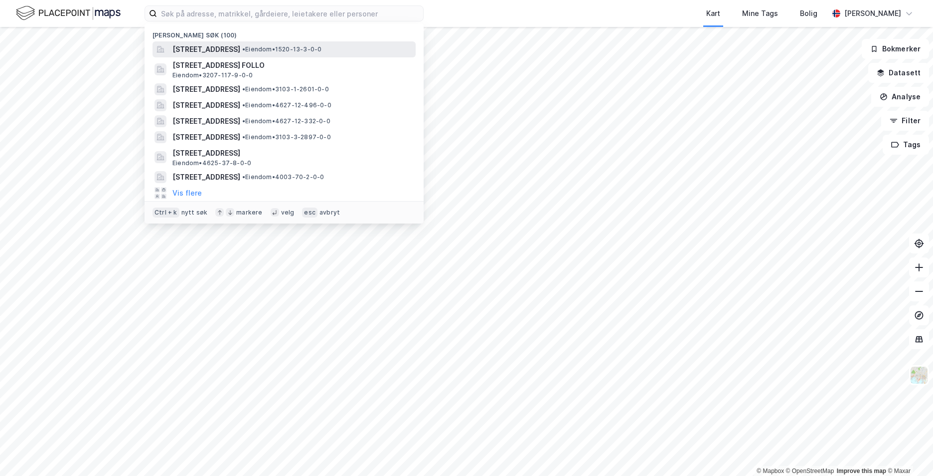 This screenshot has height=476, width=933. I want to click on span: Eiendom • 3103-3-2897-0-0, so click(287, 137).